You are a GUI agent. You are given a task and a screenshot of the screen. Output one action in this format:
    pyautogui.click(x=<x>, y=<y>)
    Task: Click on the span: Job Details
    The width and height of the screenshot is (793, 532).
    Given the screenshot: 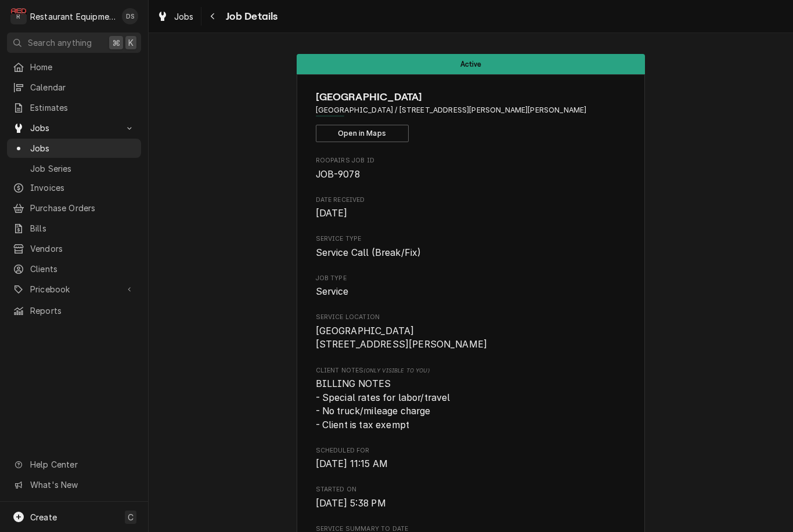 What is the action you would take?
    pyautogui.click(x=251, y=16)
    